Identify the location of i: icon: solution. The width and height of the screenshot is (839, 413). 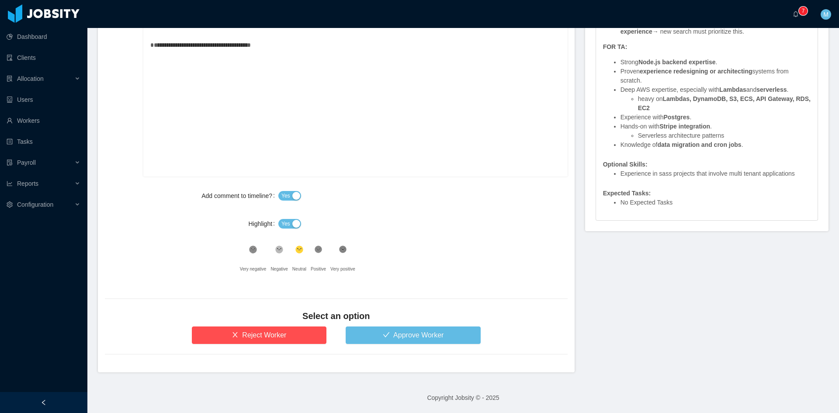
(10, 79).